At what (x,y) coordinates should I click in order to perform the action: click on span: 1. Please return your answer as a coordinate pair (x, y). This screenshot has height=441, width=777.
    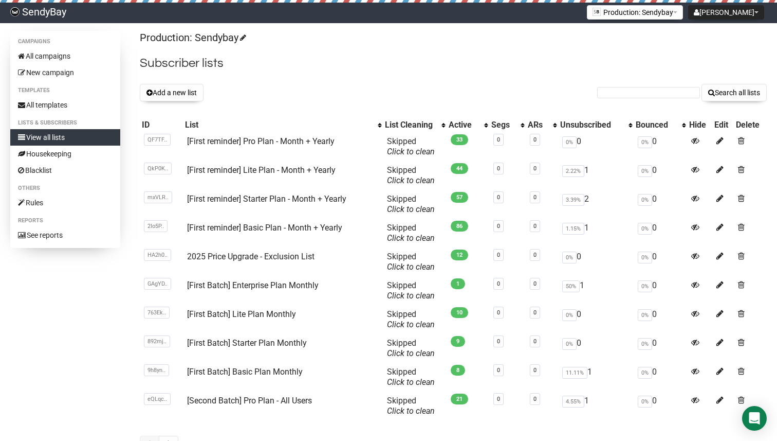
    Looking at the image, I should click on (458, 283).